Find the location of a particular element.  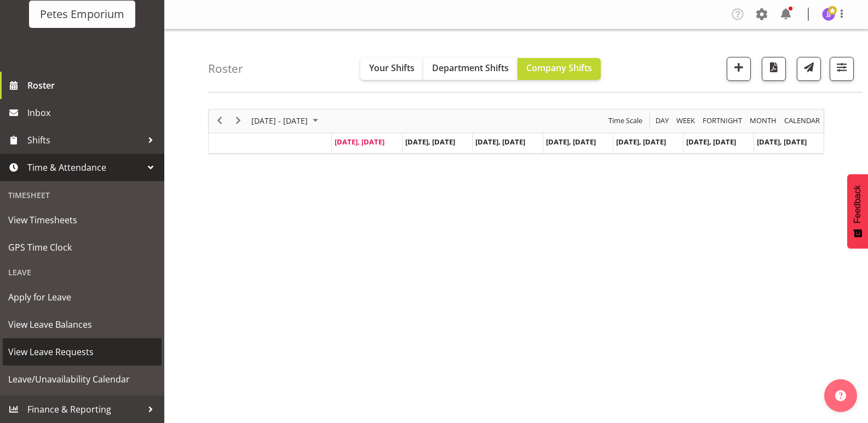

button: Previous is located at coordinates (220, 120).